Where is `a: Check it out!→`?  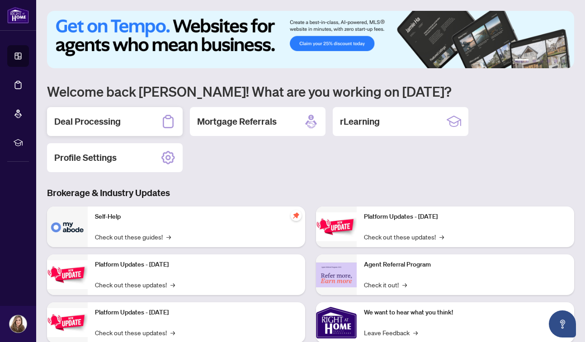
a: Check it out!→ is located at coordinates (385, 285).